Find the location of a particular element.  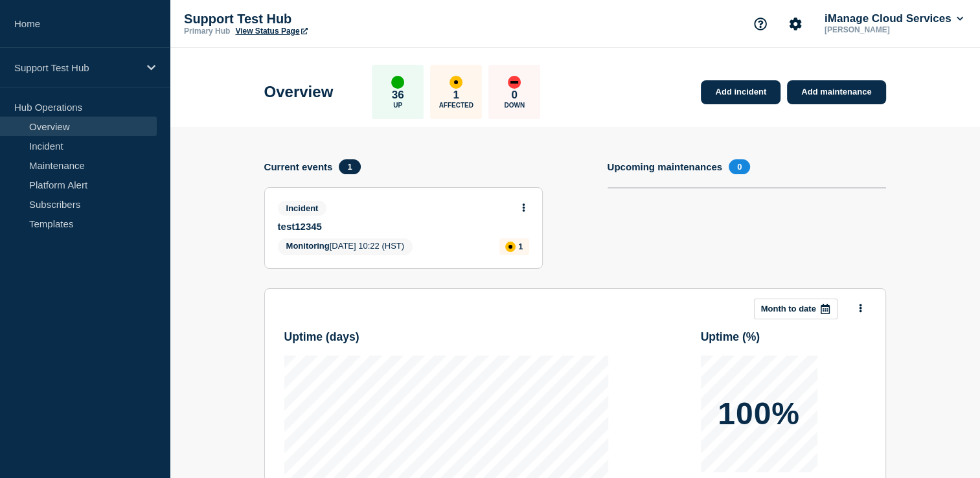

a: test12345 is located at coordinates (394, 226).